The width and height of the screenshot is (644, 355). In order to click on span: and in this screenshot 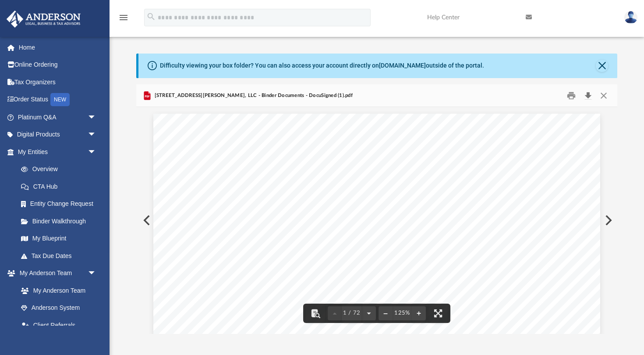, I will do `click(521, 279)`.